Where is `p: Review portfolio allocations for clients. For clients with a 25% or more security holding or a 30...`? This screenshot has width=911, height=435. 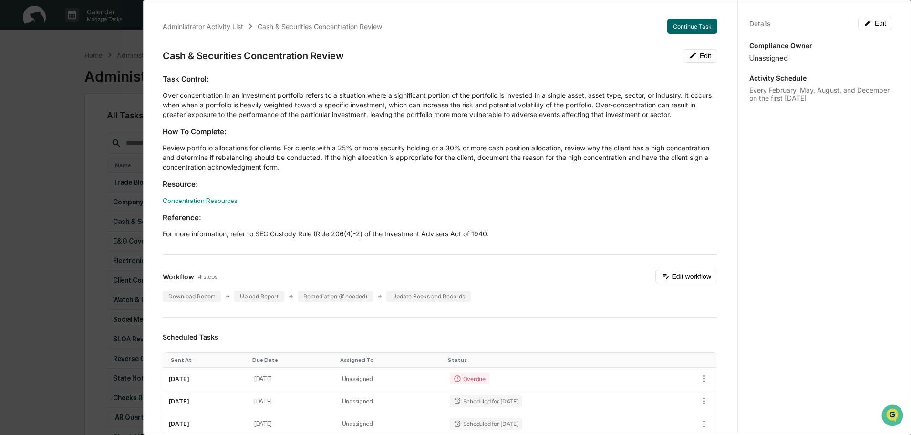
p: Review portfolio allocations for clients. For clients with a 25% or more security holding or a 30... is located at coordinates (440, 157).